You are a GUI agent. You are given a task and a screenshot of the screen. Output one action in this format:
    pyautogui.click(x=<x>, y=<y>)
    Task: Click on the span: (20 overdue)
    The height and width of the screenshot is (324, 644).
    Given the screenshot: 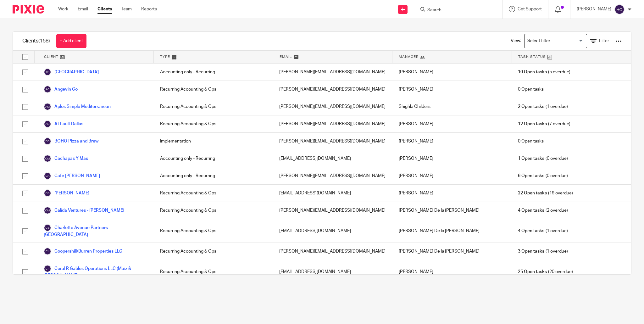 What is the action you would take?
    pyautogui.click(x=545, y=271)
    